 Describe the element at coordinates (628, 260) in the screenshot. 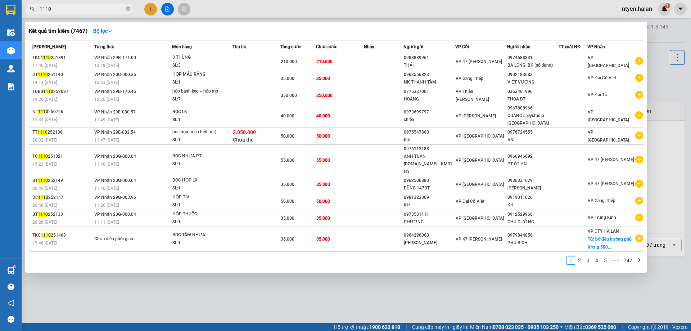

I see `a: 747` at that location.